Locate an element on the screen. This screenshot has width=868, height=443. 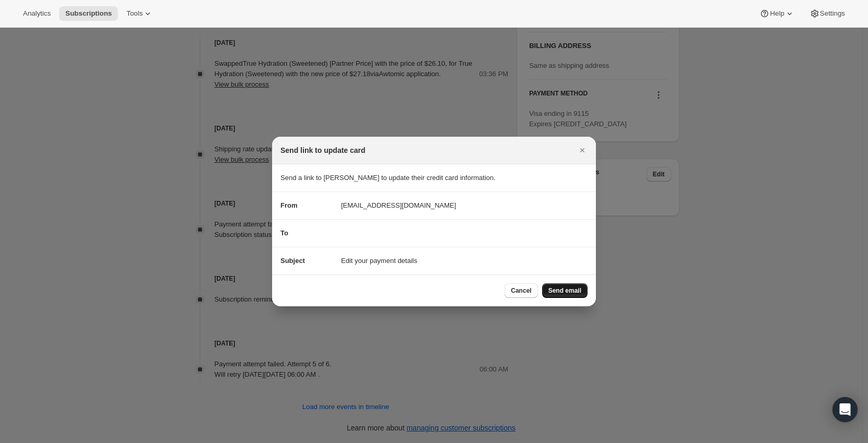
button: Analytics is located at coordinates (36, 13).